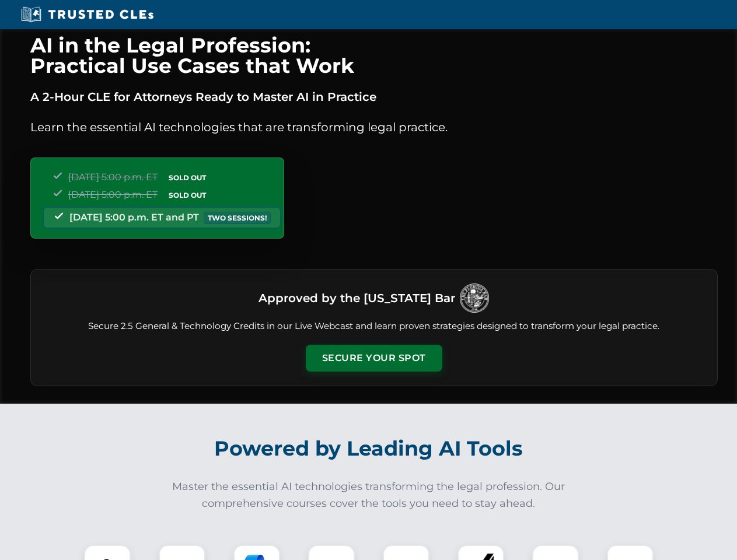 Image resolution: width=737 pixels, height=560 pixels. I want to click on p: A 2-Hour CLE for Attorneys Ready to Master AI in Practice, so click(374, 97).